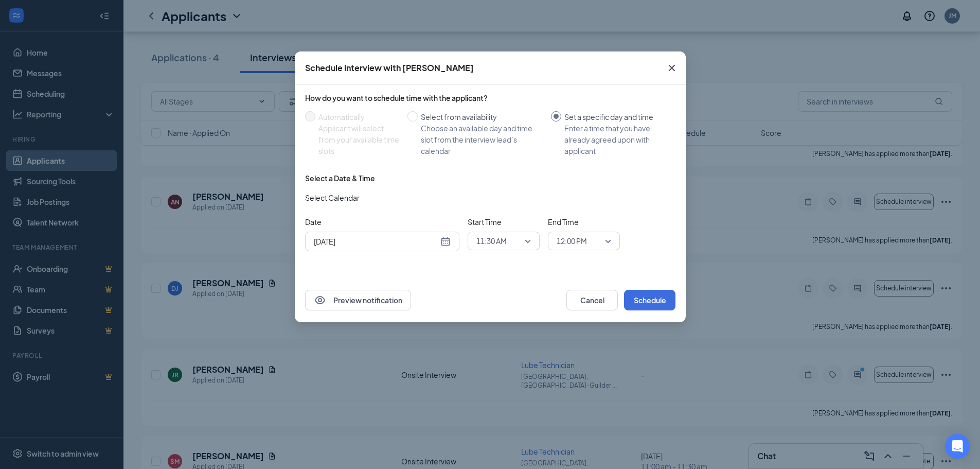 The image size is (980, 469). Describe the element at coordinates (482, 139) in the screenshot. I see `div: Choose an available day and time slot from the interview lead’s calendar` at that location.